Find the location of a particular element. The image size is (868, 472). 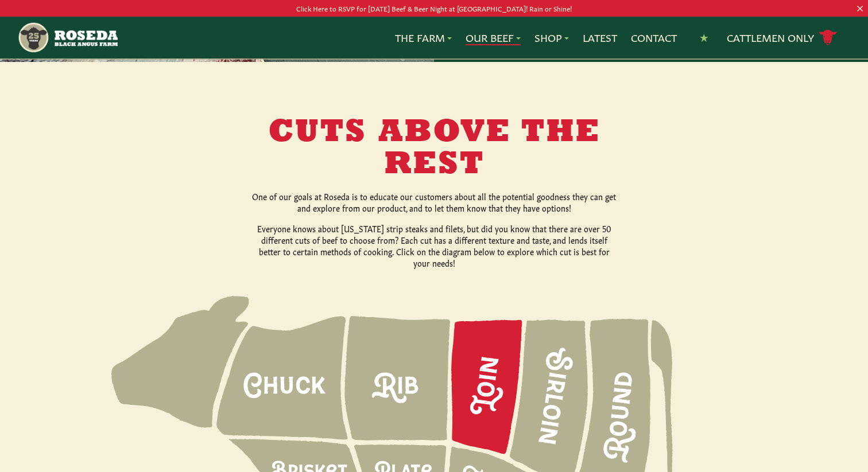

img: https://roseda.com/wp-content/uploads/2021/05/roseda-25-header.png is located at coordinates (67, 37).